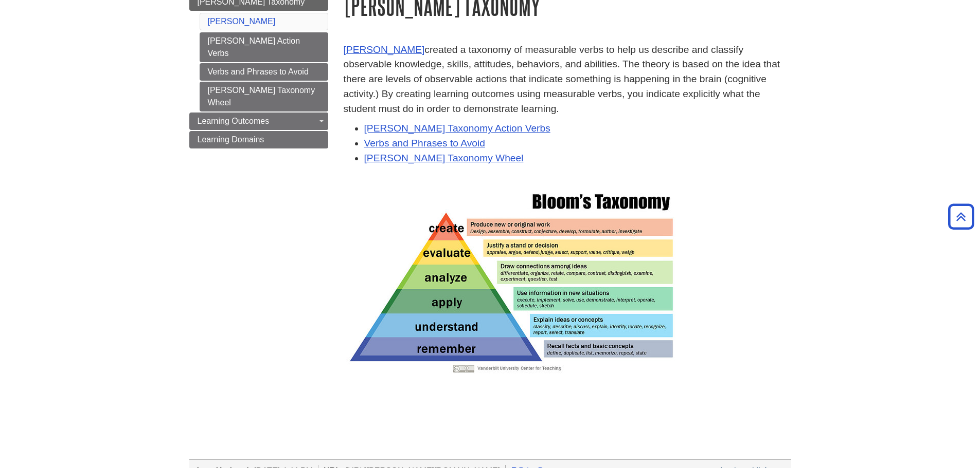 This screenshot has width=980, height=468. What do you see at coordinates (231, 139) in the screenshot?
I see `span: Learning Domains` at bounding box center [231, 139].